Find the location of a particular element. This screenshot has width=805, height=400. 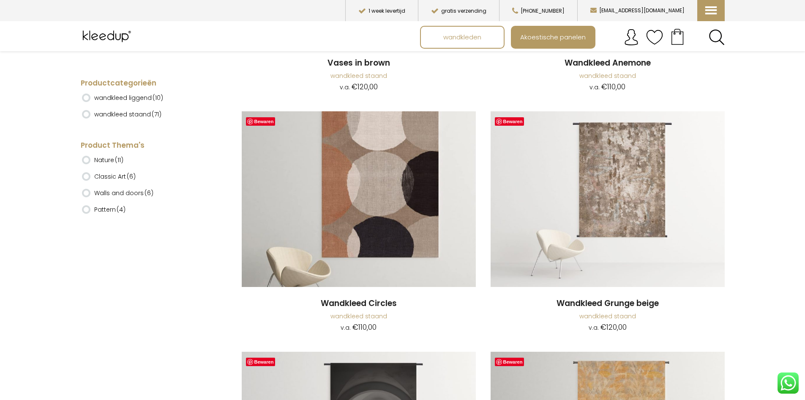

label: Walls and doors is located at coordinates (124, 193).